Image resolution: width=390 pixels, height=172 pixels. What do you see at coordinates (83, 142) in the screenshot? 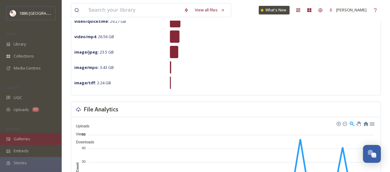
I see `span: Downloads` at bounding box center [83, 142].